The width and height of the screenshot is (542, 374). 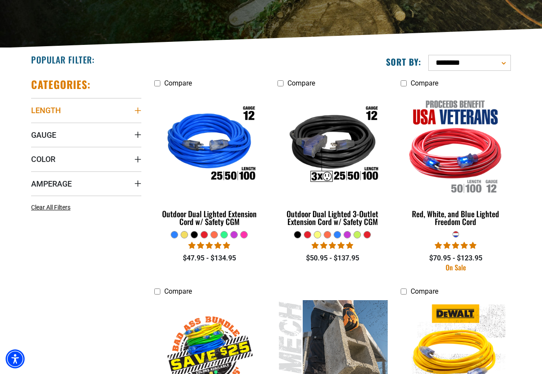 What do you see at coordinates (332, 146) in the screenshot?
I see `img: Outdoor Dual Lighted 3-Outlet Extension Cord w/ Safety CGM` at bounding box center [332, 146].